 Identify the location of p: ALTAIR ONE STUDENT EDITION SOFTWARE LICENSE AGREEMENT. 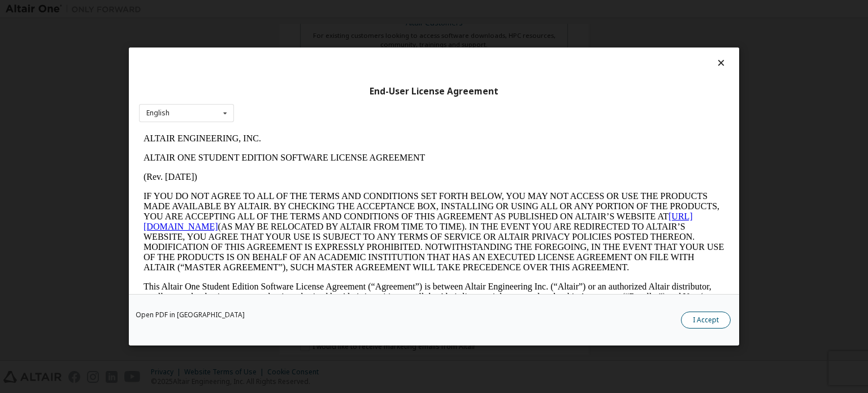
(295, 29).